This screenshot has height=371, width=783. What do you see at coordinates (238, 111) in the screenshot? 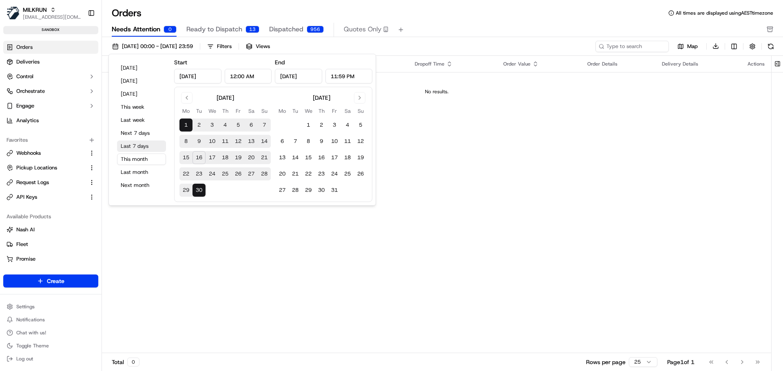
I see `th: Friday` at bounding box center [238, 111].